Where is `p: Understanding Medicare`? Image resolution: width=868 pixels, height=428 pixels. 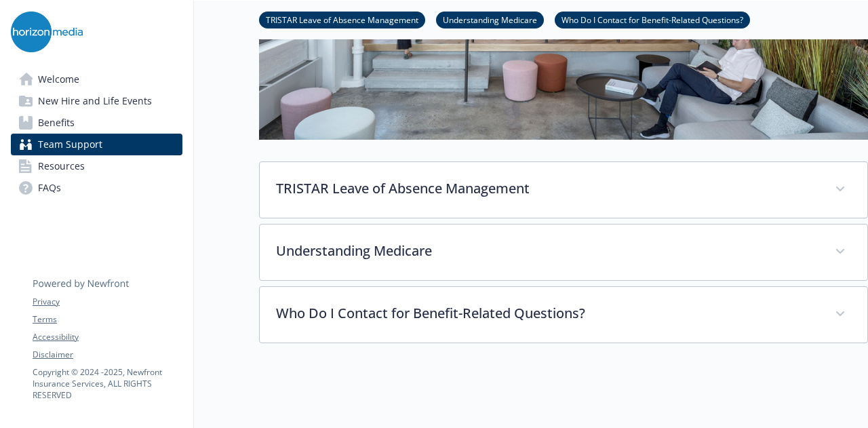 p: Understanding Medicare is located at coordinates (547, 251).